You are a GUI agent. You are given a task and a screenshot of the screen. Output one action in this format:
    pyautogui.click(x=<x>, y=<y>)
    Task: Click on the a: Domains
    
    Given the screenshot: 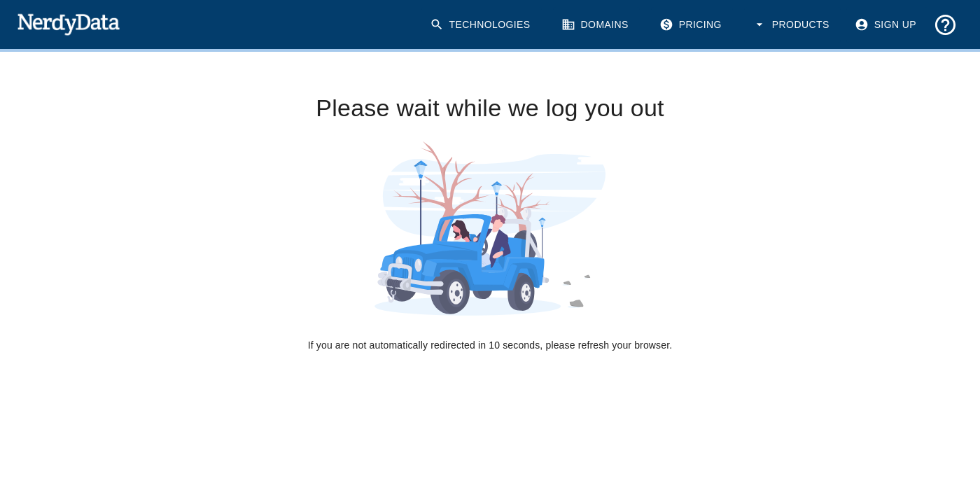 What is the action you would take?
    pyautogui.click(x=596, y=24)
    